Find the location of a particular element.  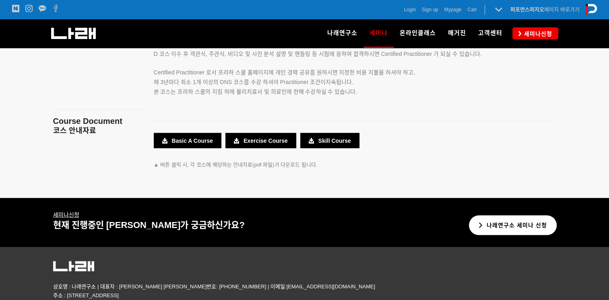

span: 세미나신청 is located at coordinates (537, 34).